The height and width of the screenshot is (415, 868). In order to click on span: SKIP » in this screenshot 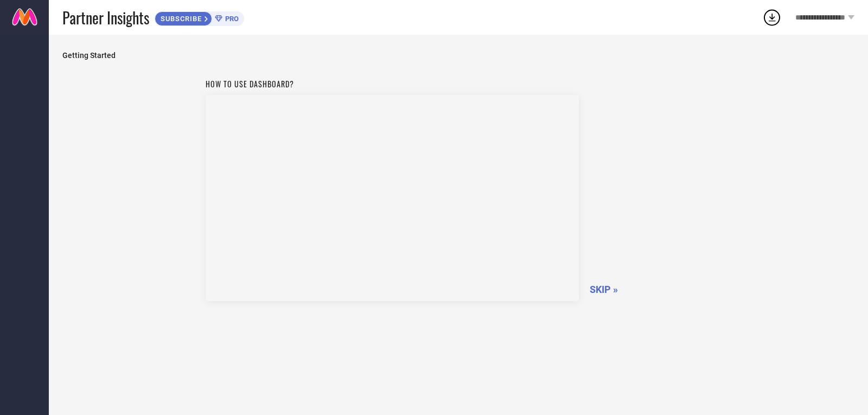, I will do `click(604, 289)`.